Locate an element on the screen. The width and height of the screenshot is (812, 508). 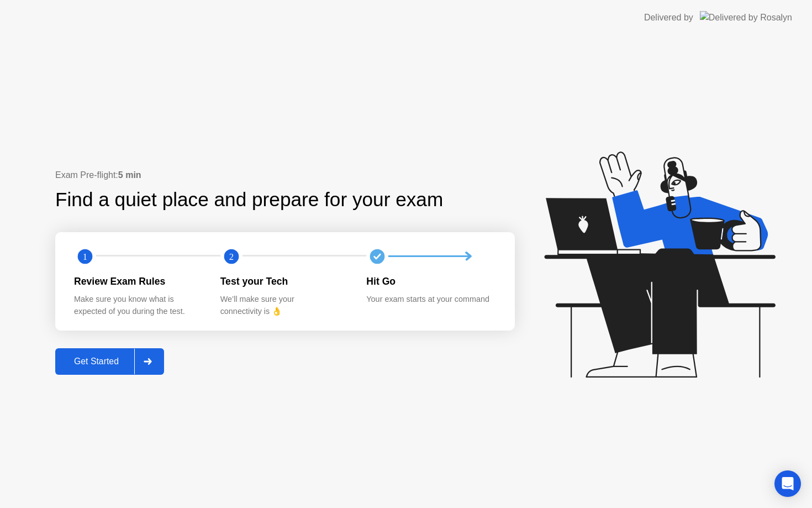
div: Make sure you know what is expected of you during the test. is located at coordinates (138, 305).